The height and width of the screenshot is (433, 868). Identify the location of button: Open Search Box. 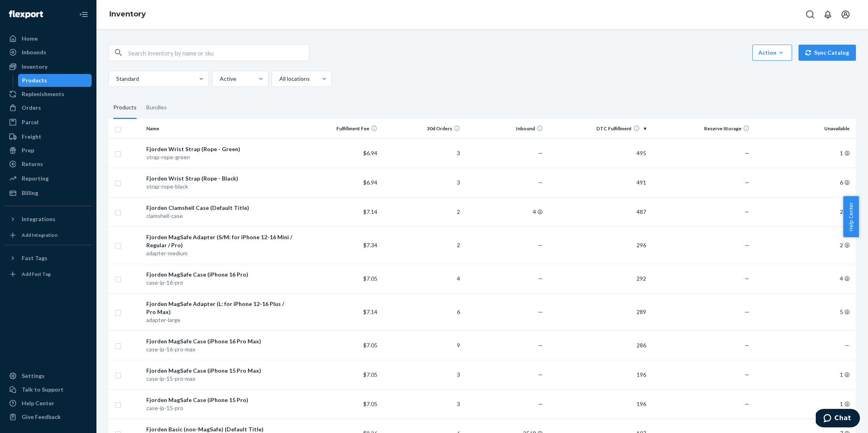
(810, 15).